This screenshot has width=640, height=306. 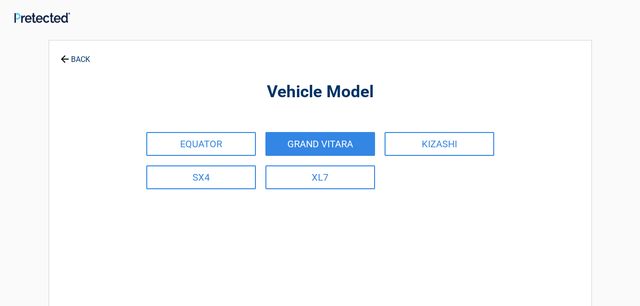 I want to click on a: EQUATOR, so click(x=201, y=144).